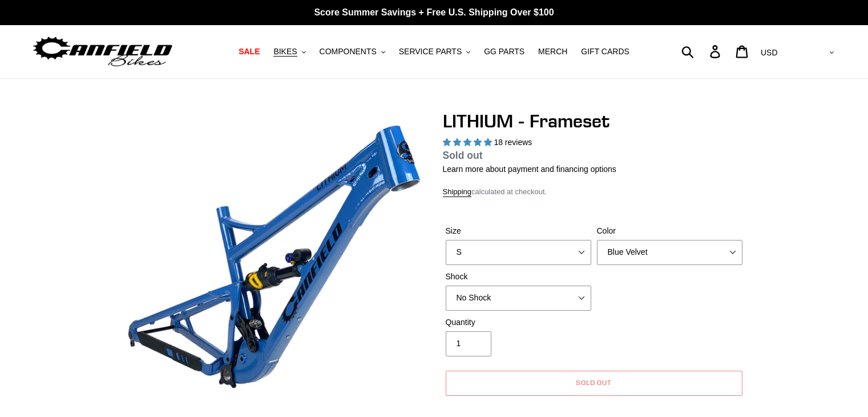 The width and height of the screenshot is (868, 417). What do you see at coordinates (669, 231) in the screenshot?
I see `label: Color` at bounding box center [669, 231].